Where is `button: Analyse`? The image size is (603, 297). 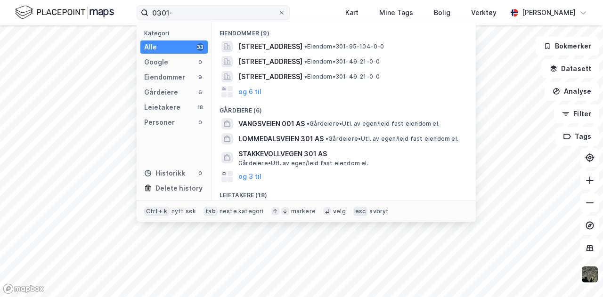
button: Analyse is located at coordinates (572, 91).